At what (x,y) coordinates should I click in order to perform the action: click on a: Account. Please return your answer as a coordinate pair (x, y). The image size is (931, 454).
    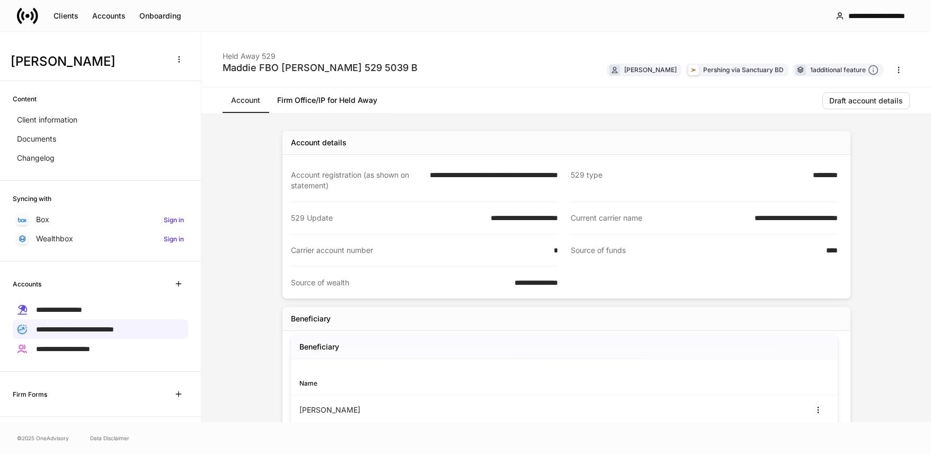
    Looking at the image, I should click on (245, 100).